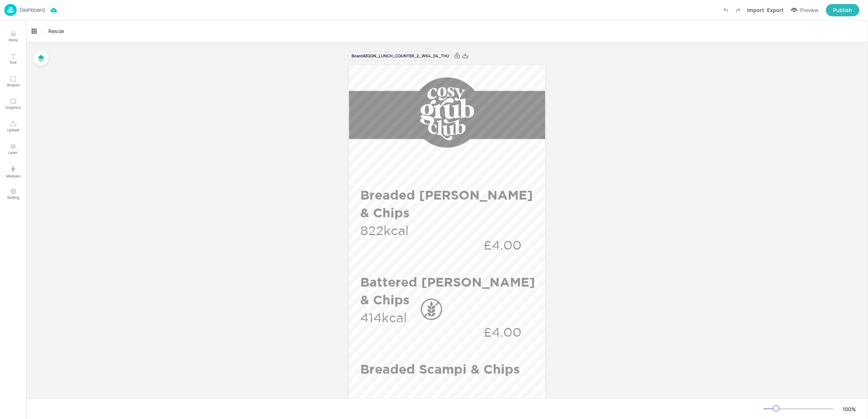 This screenshot has width=868, height=419. I want to click on span: 414kcal, so click(384, 317).